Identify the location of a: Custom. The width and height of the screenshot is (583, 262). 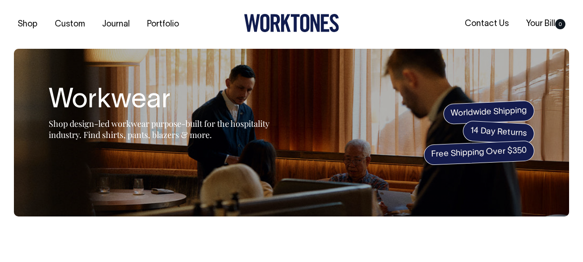
(70, 24).